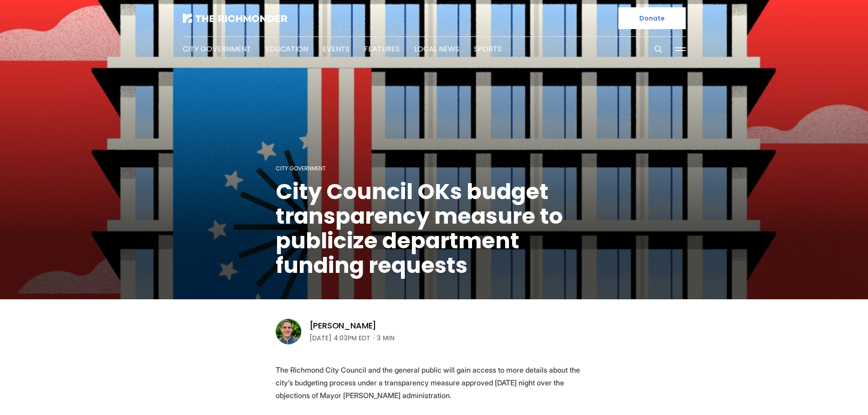 Image resolution: width=868 pixels, height=415 pixels. What do you see at coordinates (487, 49) in the screenshot?
I see `a: Sports` at bounding box center [487, 49].